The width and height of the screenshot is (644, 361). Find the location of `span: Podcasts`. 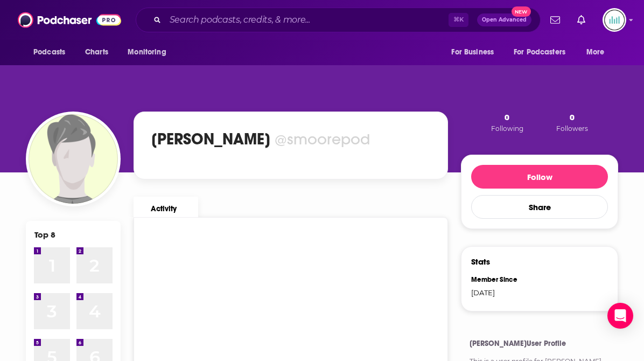

span: Podcasts is located at coordinates (49, 52).